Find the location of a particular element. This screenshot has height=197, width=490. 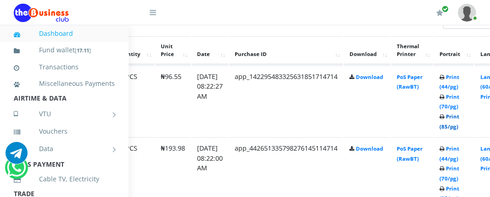

a: Data is located at coordinates (64, 149).